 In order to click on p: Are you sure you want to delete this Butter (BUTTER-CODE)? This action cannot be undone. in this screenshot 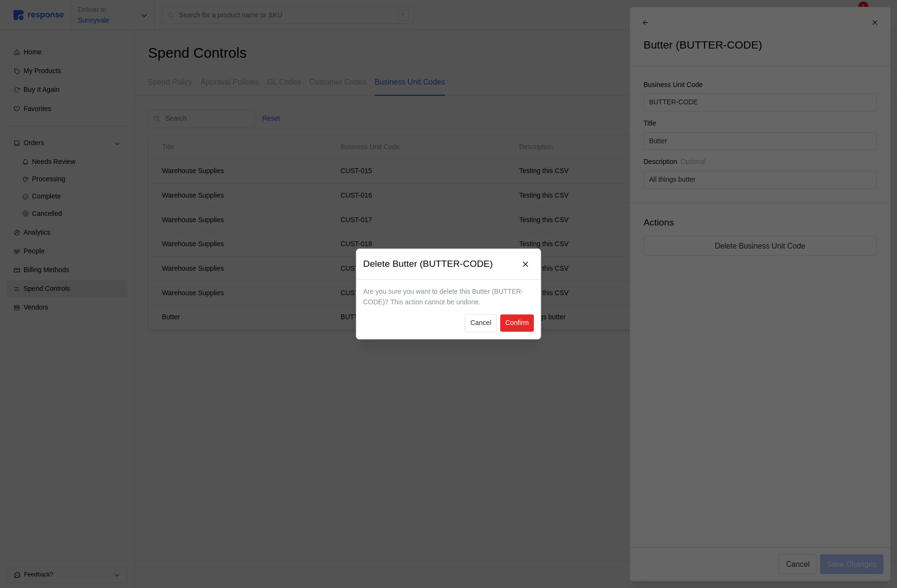, I will do `click(448, 297)`.